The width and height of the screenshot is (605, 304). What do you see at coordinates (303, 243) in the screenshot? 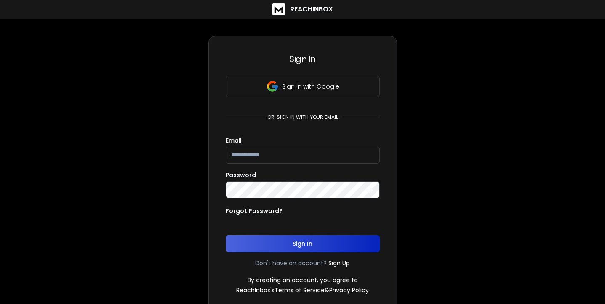
I see `button: Sign In` at bounding box center [303, 243].